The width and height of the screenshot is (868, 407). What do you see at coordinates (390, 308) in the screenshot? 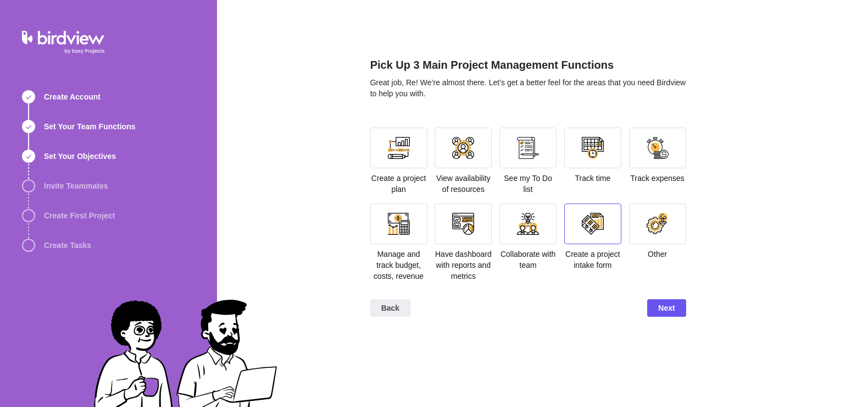
I see `span: Back` at bounding box center [390, 308].